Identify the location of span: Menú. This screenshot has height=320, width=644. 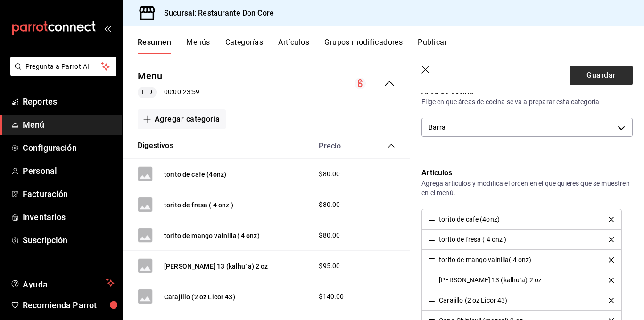
(69, 125).